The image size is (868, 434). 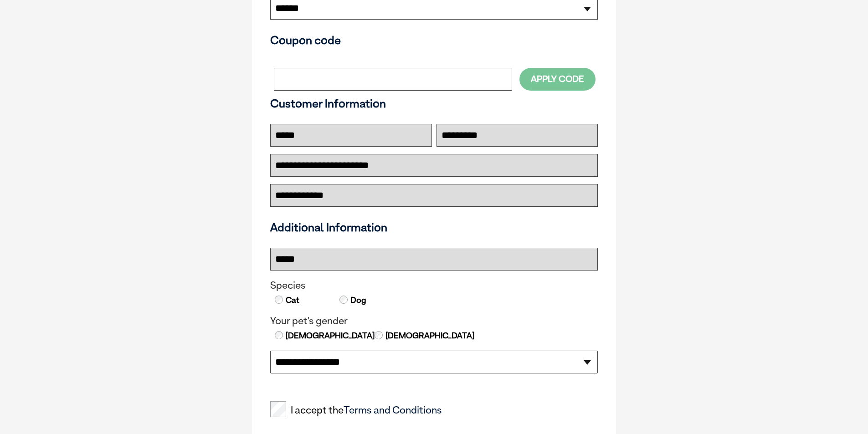 I want to click on legend: Species, so click(x=434, y=286).